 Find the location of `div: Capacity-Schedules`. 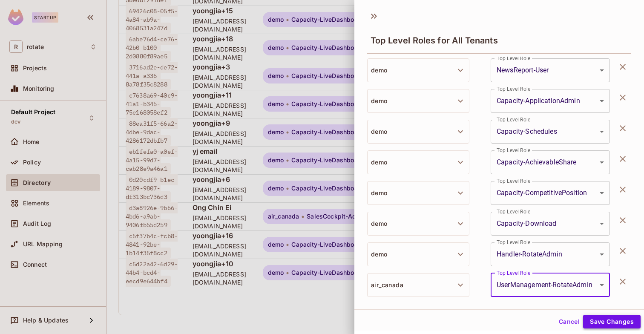

div: Capacity-Schedules is located at coordinates (550, 132).